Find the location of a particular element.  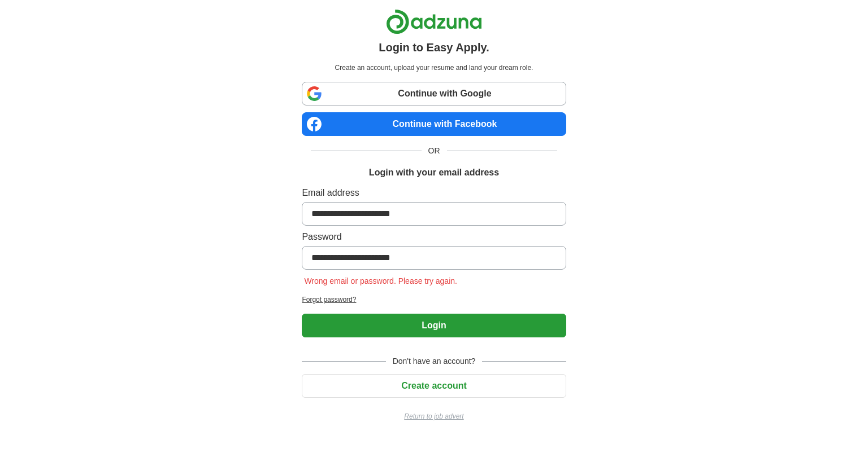

span: Don't have an account? is located at coordinates (434, 361).